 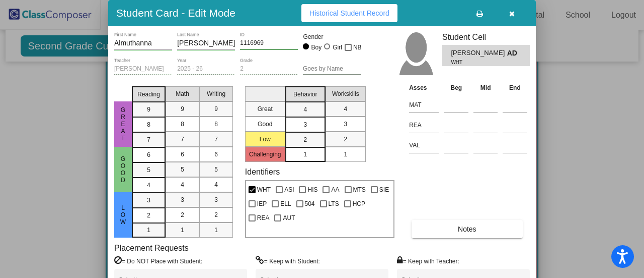 I want to click on label: = Keep with Student:, so click(x=288, y=260).